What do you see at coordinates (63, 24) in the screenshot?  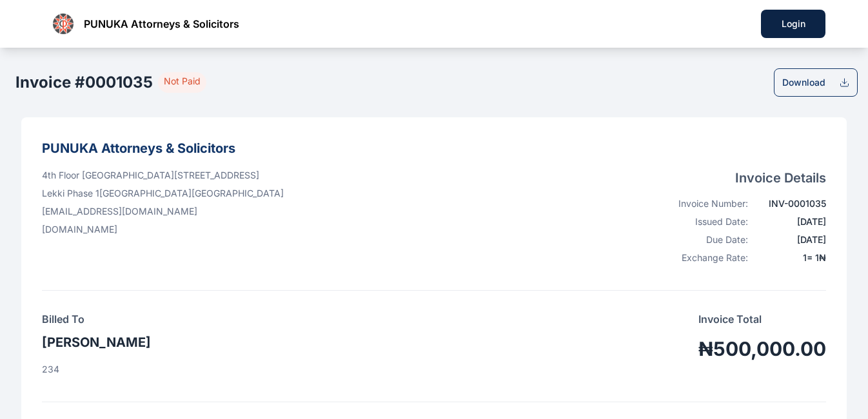 I see `img: businessLogo` at bounding box center [63, 24].